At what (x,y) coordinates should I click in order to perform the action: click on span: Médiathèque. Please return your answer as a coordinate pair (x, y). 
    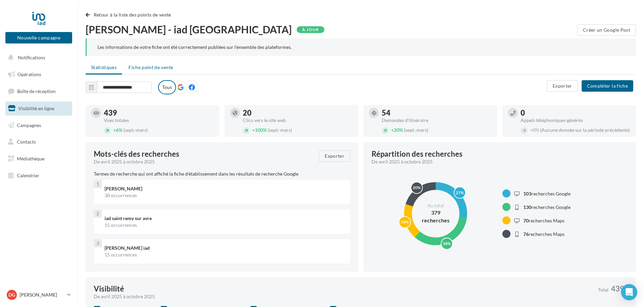
    Looking at the image, I should click on (31, 158).